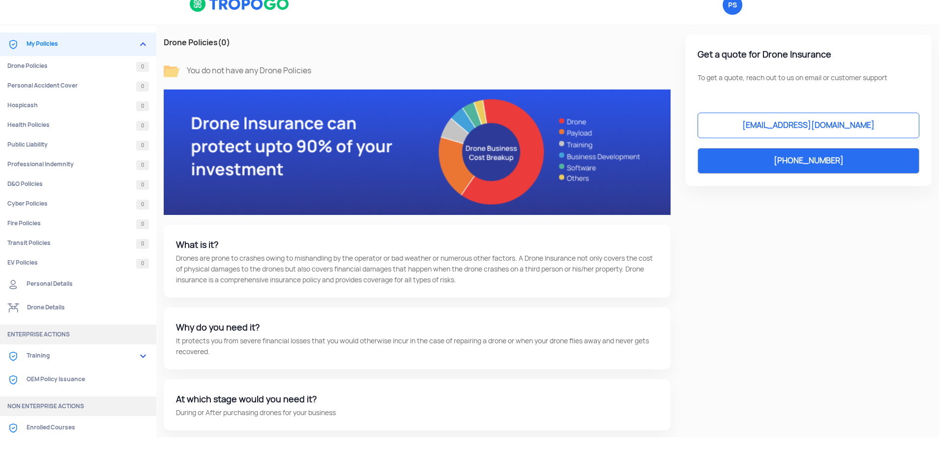 This screenshot has width=939, height=452. I want to click on img: ic_Drone%20details.svg, so click(13, 308).